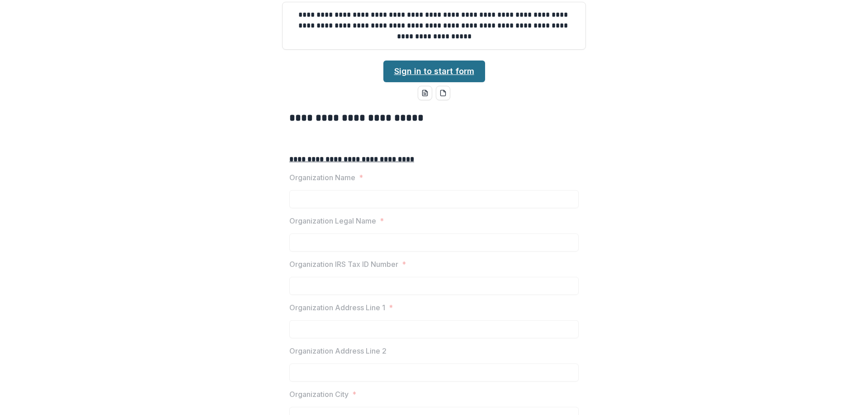 The image size is (868, 415). Describe the element at coordinates (443, 93) in the screenshot. I see `button: pdf-download` at that location.